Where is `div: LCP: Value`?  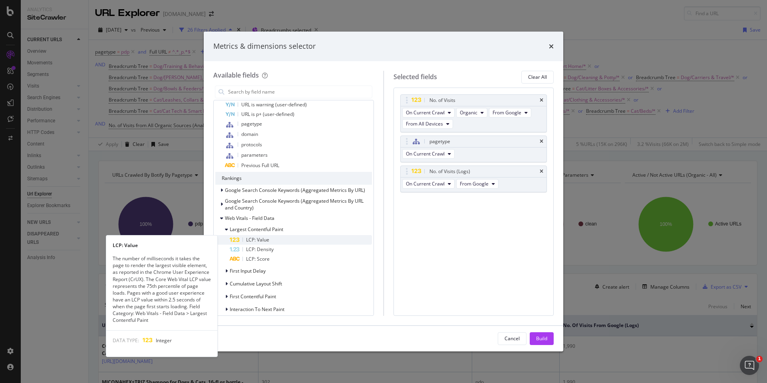
div: LCP: Value is located at coordinates (162, 245).